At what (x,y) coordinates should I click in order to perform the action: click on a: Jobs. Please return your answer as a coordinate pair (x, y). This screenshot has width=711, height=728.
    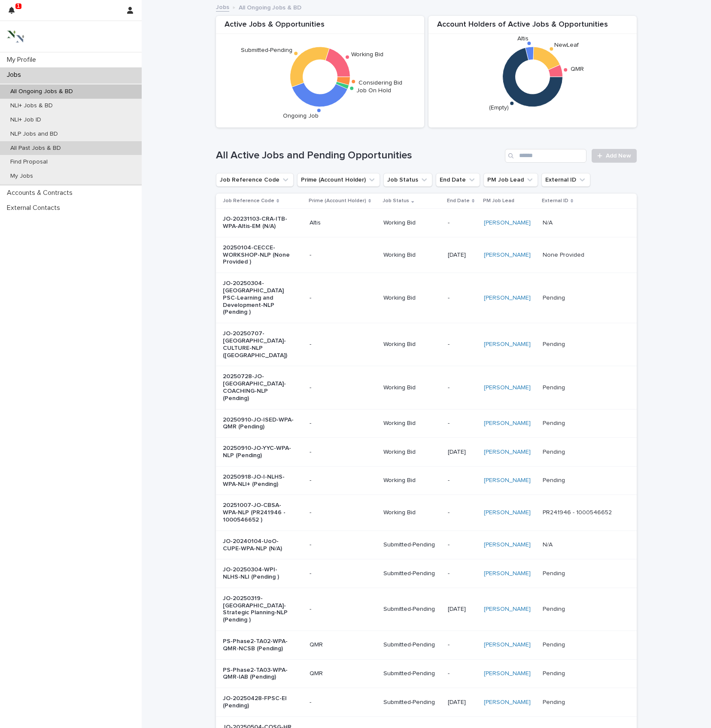
    Looking at the image, I should click on (222, 7).